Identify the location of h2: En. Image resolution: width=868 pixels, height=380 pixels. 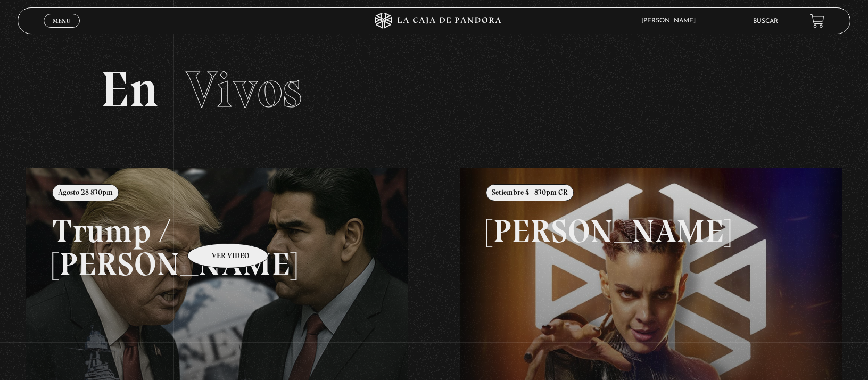
(434, 90).